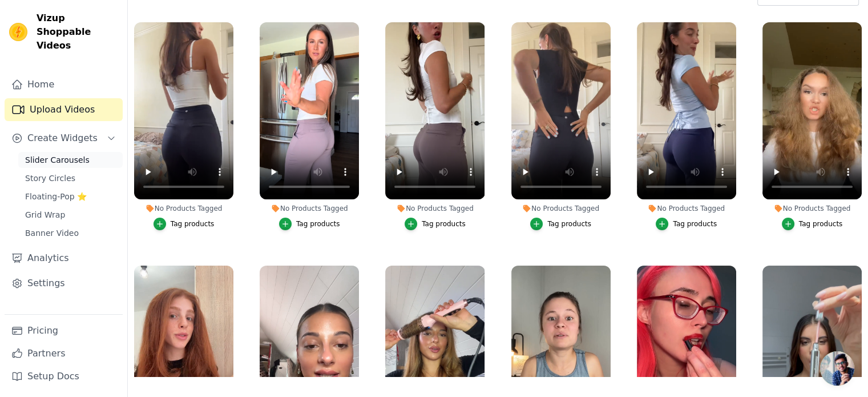 This screenshot has width=868, height=397. What do you see at coordinates (19, 32) in the screenshot?
I see `img: Vizup` at bounding box center [19, 32].